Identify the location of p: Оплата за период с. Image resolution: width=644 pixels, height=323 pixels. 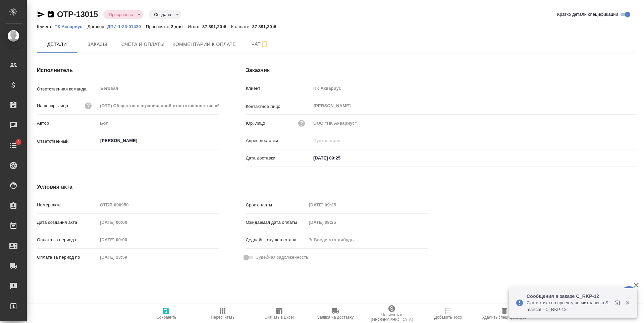
(67, 240).